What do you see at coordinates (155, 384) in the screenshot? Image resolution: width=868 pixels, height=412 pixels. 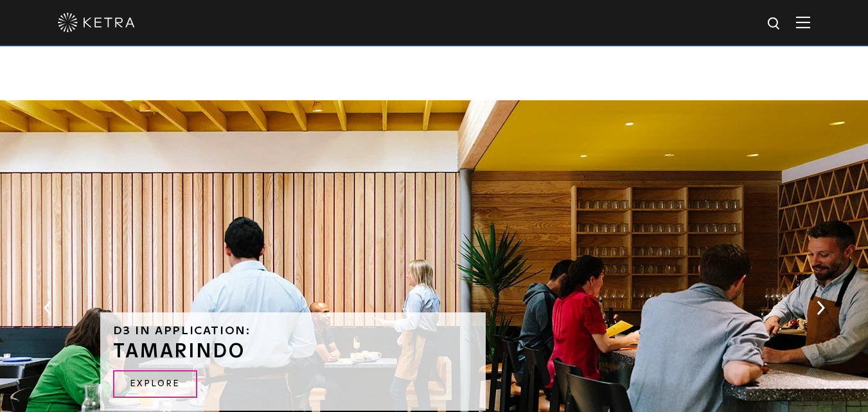 I see `a: Explore` at bounding box center [155, 384].